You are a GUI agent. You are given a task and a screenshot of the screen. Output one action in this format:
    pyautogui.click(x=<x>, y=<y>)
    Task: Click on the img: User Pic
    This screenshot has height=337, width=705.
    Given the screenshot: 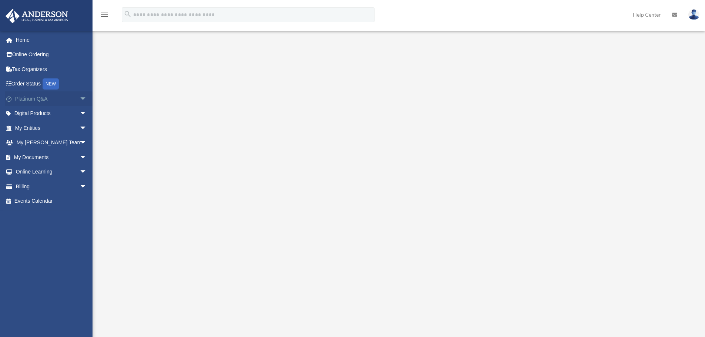 What is the action you would take?
    pyautogui.click(x=694, y=14)
    